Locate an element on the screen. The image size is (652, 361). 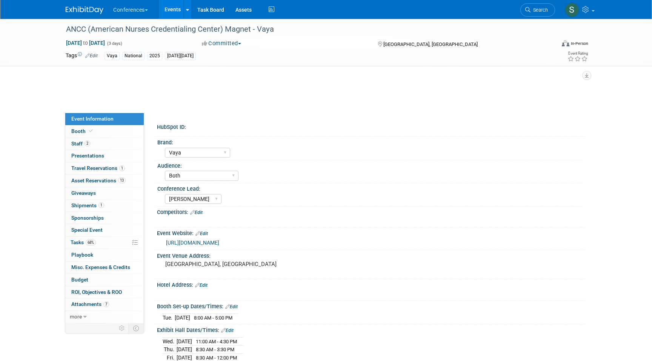
span: Event Information is located at coordinates (92, 119).